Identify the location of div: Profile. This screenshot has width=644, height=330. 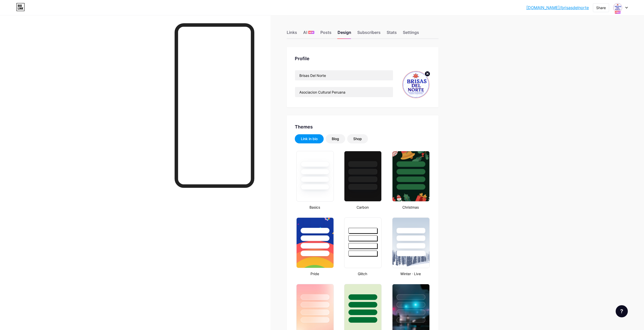
(363, 59).